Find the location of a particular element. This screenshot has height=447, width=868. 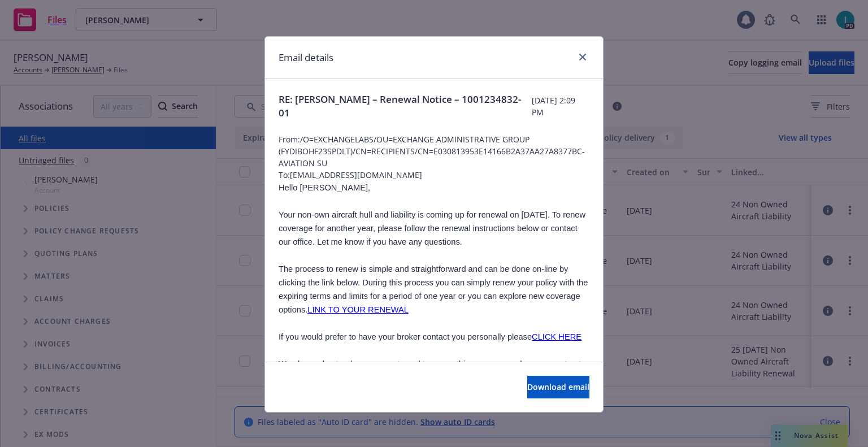

a: close is located at coordinates (582, 57).